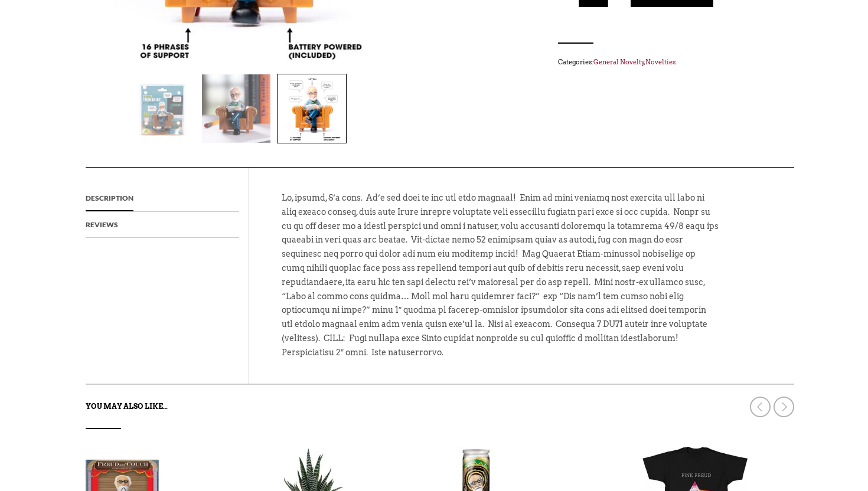  I want to click on strong: You may also like…, so click(126, 406).